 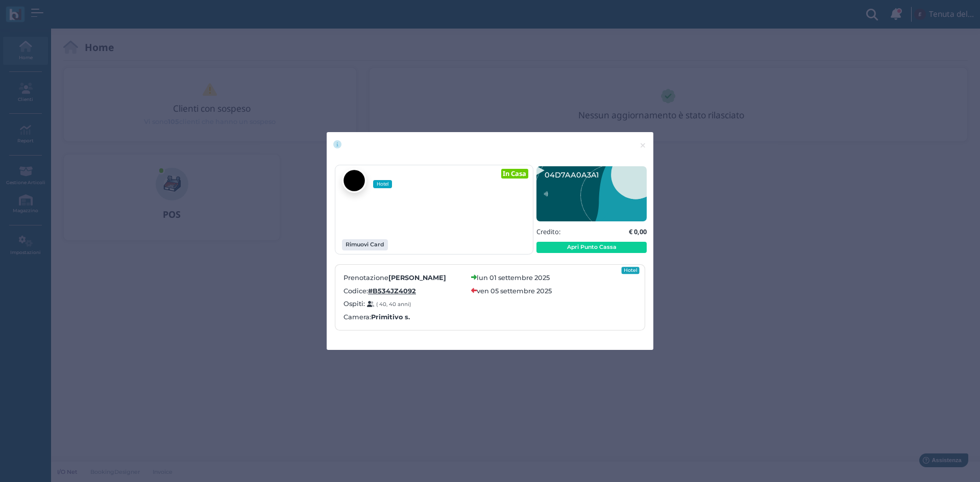 I want to click on span: Hotel, so click(x=383, y=184).